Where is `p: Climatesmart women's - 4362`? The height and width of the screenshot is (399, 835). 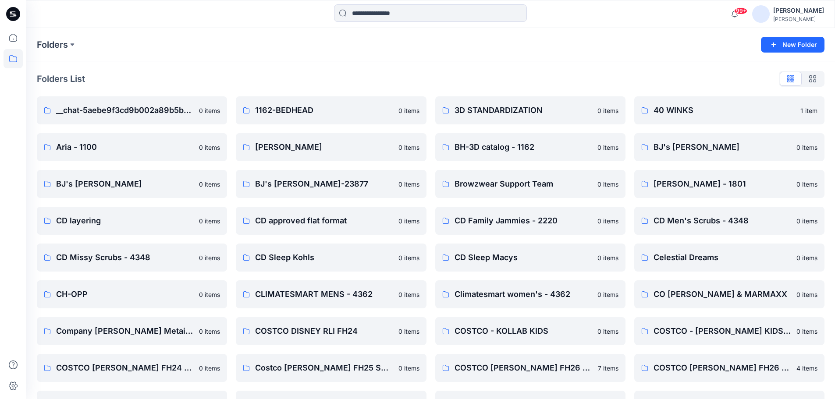 p: Climatesmart women's - 4362 is located at coordinates (523, 294).